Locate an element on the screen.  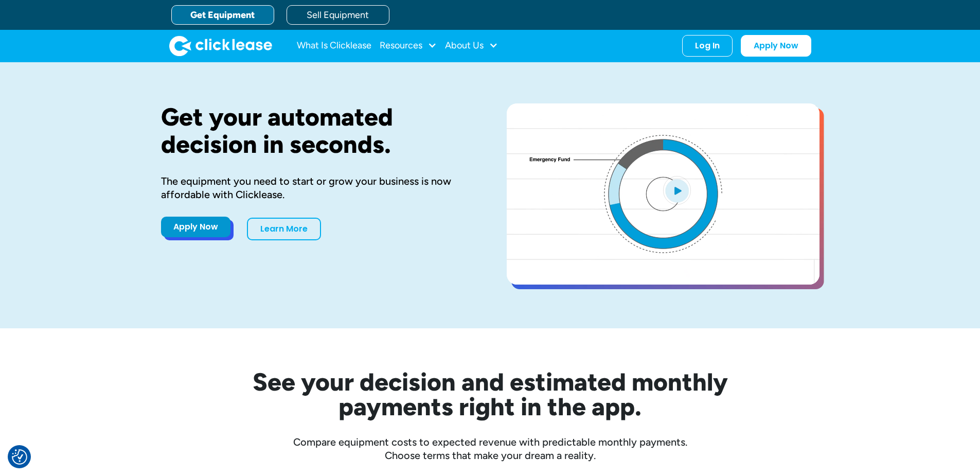
a: Learn More is located at coordinates (284, 229).